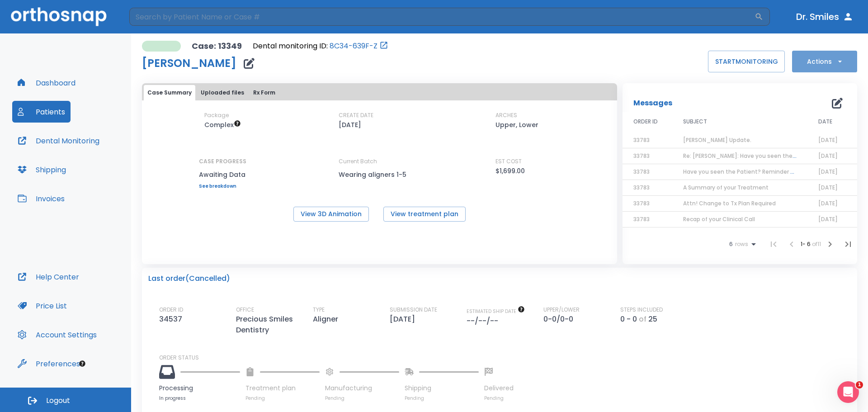 The width and height of the screenshot is (868, 412). Describe the element at coordinates (46, 83) in the screenshot. I see `a: Dashboard` at that location.